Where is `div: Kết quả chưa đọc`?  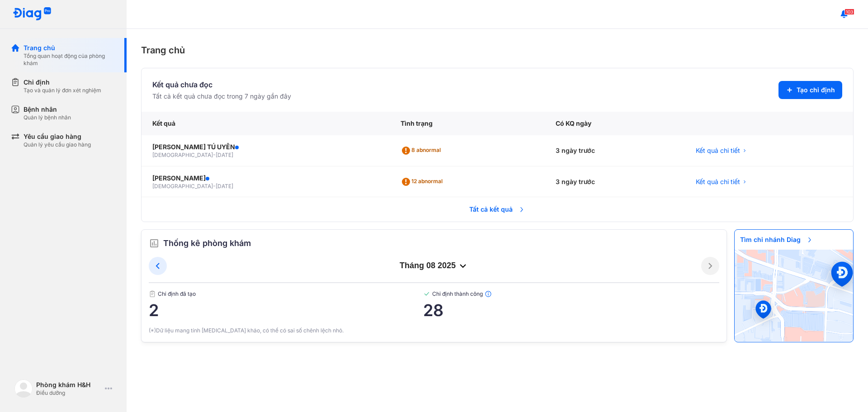
div: Kết quả chưa đọc is located at coordinates (222, 85).